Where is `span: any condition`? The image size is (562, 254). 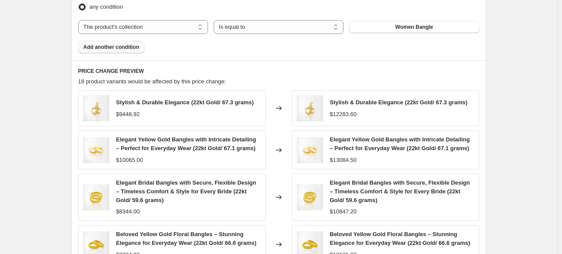
span: any condition is located at coordinates (106, 7).